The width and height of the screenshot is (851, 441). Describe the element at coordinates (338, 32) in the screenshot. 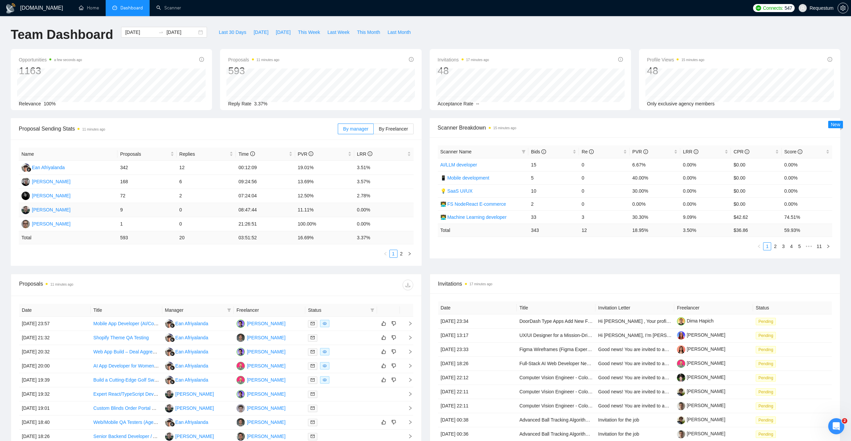

I see `span: Last Week` at that location.